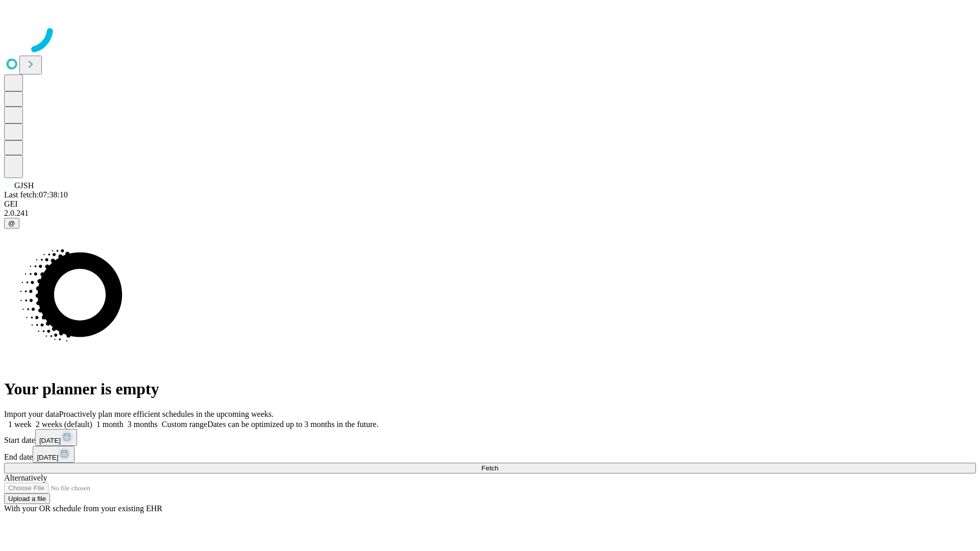  Describe the element at coordinates (63, 424) in the screenshot. I see `span: 2 weeks (default)` at that location.